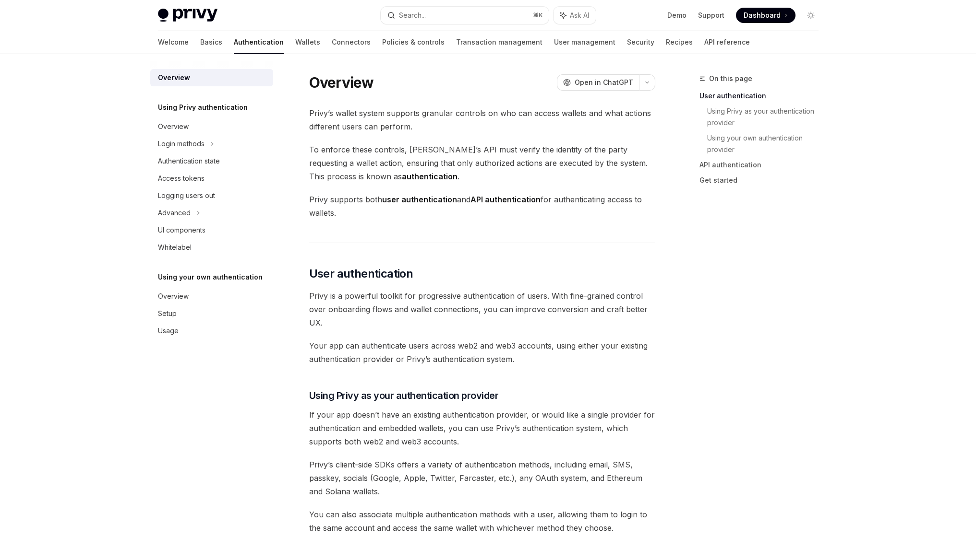 The image size is (976, 560). I want to click on a: Policies & controls, so click(414, 42).